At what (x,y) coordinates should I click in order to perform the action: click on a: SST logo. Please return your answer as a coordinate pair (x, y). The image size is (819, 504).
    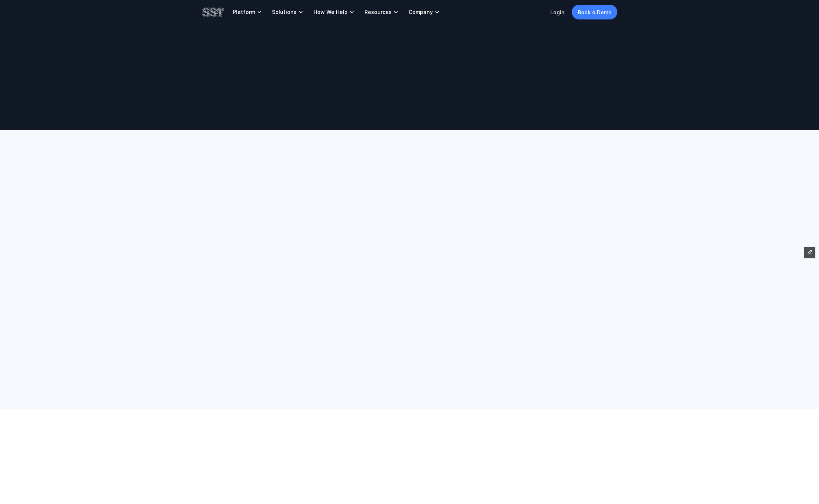
    Looking at the image, I should click on (213, 12).